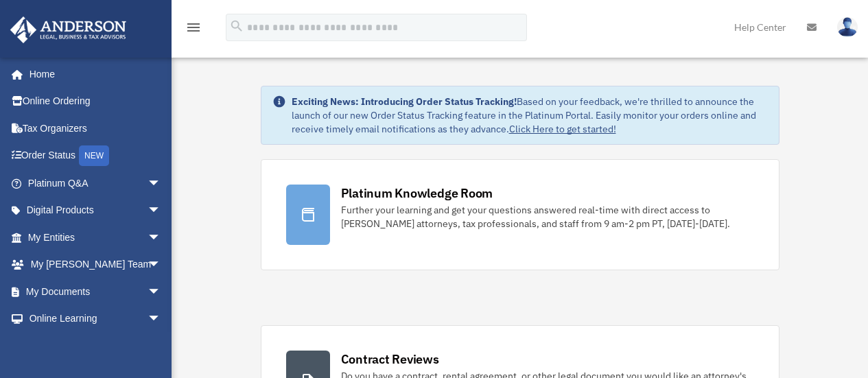  What do you see at coordinates (547, 216) in the screenshot?
I see `div: Further your learning and get your questions answered real-time with direct access to [PERSON_NAM...` at bounding box center [547, 216].